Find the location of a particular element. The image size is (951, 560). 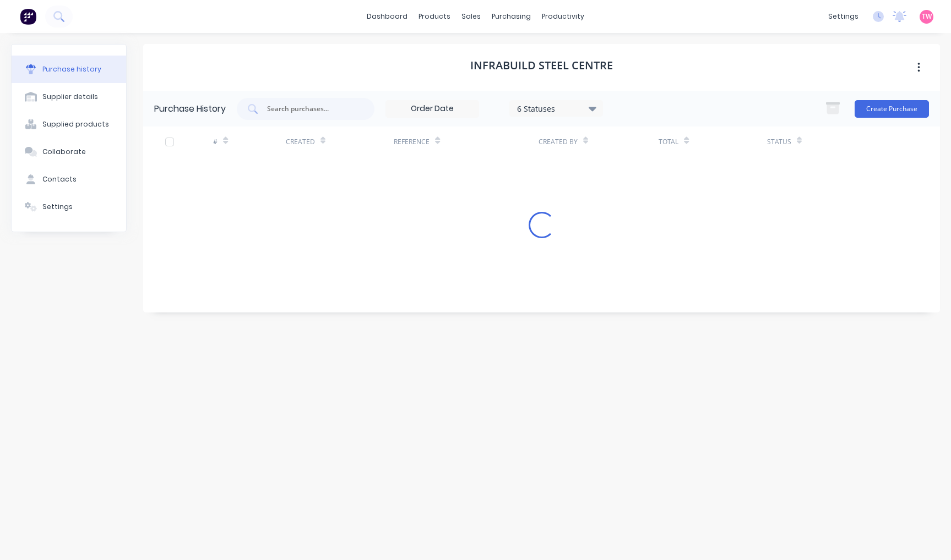

a: dashboard is located at coordinates (387, 17).